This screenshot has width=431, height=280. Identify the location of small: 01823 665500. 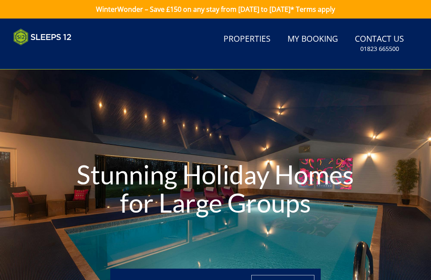
(380, 49).